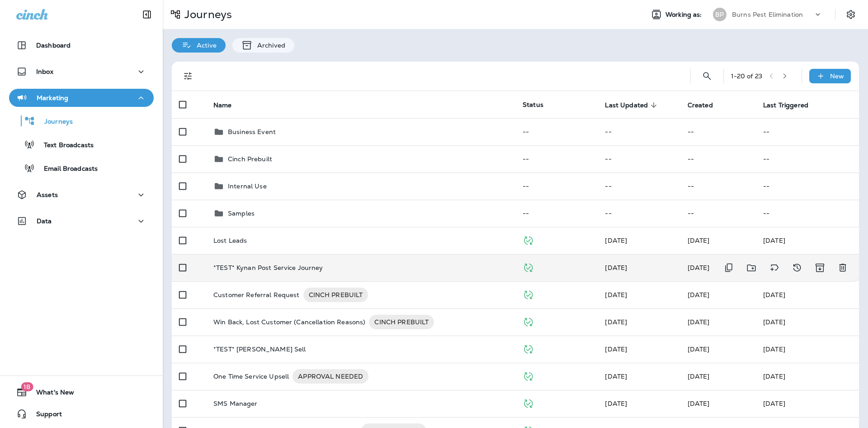  What do you see at coordinates (64, 146) in the screenshot?
I see `p: Text Broadcasts` at bounding box center [64, 146].